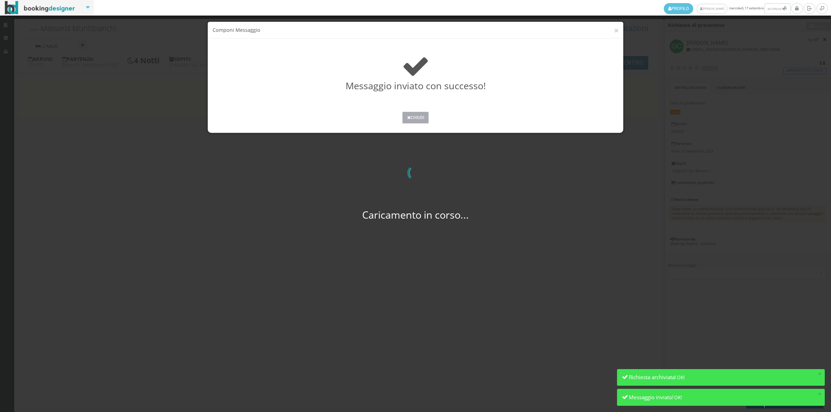 Image resolution: width=831 pixels, height=412 pixels. What do you see at coordinates (415, 118) in the screenshot?
I see `button: Chiudi` at bounding box center [415, 118].